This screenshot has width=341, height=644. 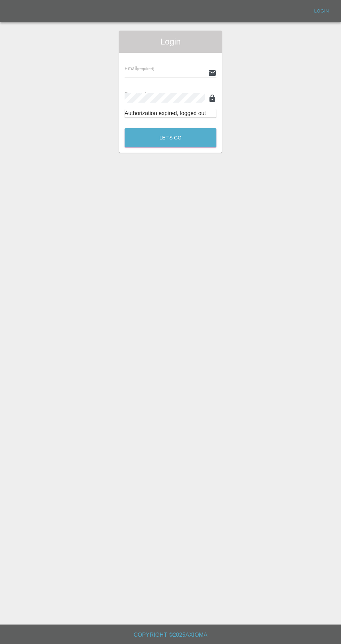 I want to click on span: Email, so click(x=139, y=68).